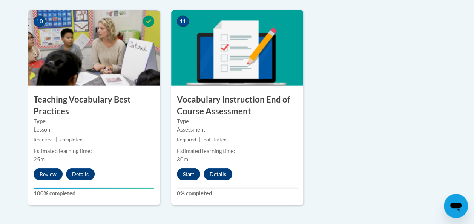 This screenshot has width=474, height=224. What do you see at coordinates (40, 21) in the screenshot?
I see `span: 10` at bounding box center [40, 21].